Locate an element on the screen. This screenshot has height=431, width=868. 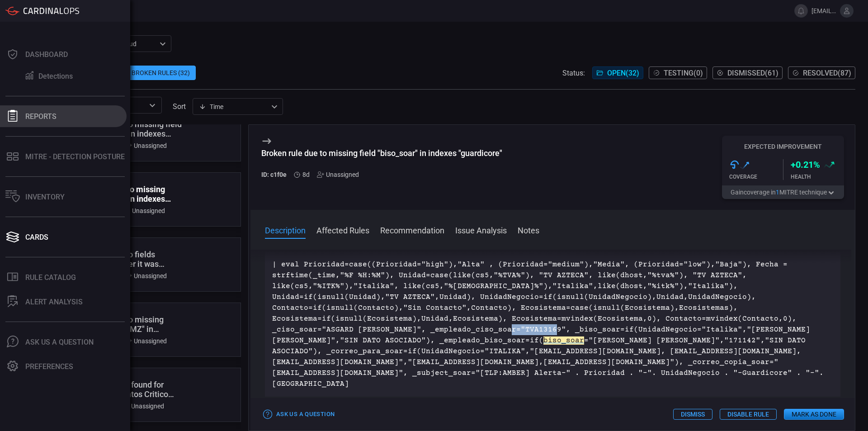
button: Gaincoverage in1MITRE technique is located at coordinates (783, 192).